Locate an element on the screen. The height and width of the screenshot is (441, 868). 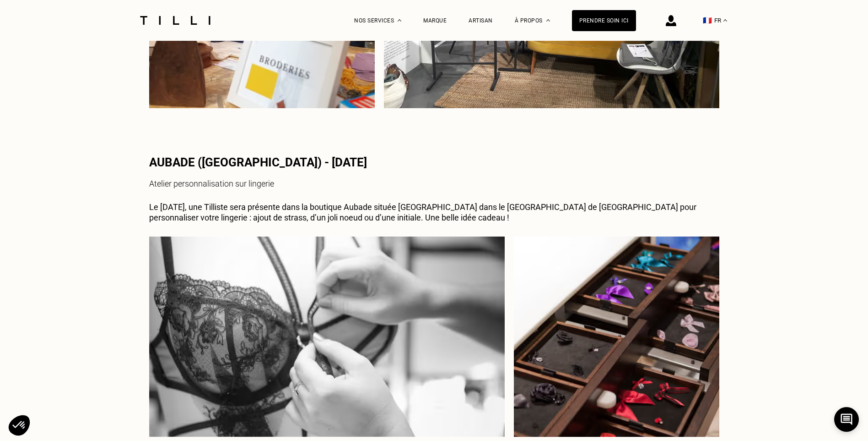
a: Logo du service de couturière Tilli is located at coordinates (175, 20).